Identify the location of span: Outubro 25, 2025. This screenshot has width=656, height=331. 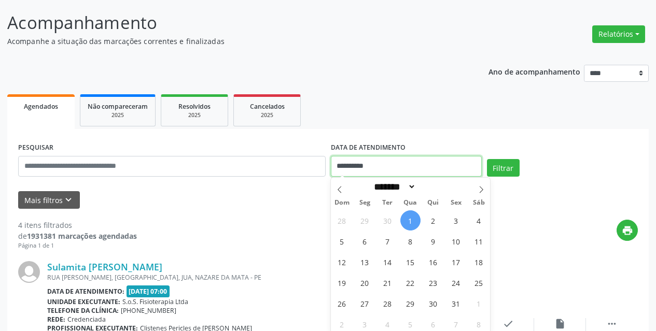
(479, 283).